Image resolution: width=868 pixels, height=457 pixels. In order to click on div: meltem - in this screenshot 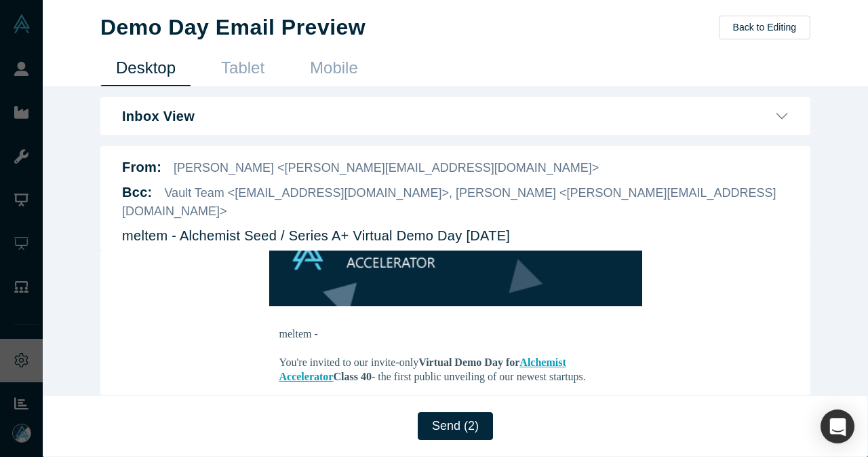, I will do `click(334, 83)`.